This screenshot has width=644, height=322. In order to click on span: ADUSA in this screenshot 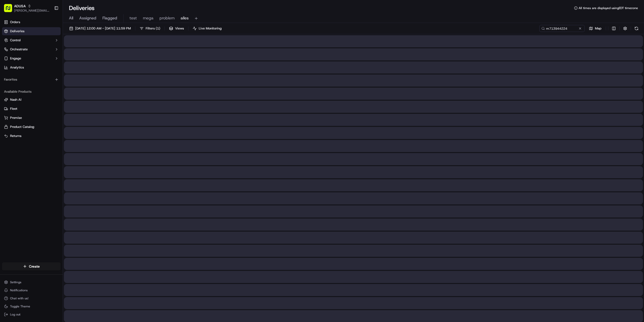, I will do `click(20, 6)`.